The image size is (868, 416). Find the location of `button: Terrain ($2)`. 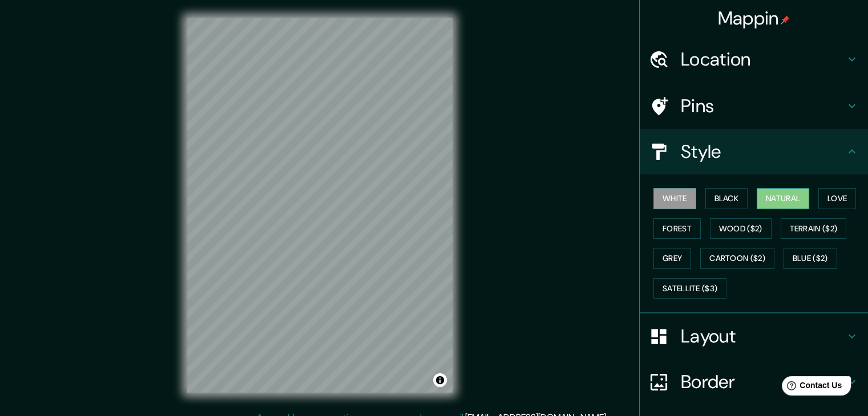

button: Terrain ($2) is located at coordinates (814, 229).